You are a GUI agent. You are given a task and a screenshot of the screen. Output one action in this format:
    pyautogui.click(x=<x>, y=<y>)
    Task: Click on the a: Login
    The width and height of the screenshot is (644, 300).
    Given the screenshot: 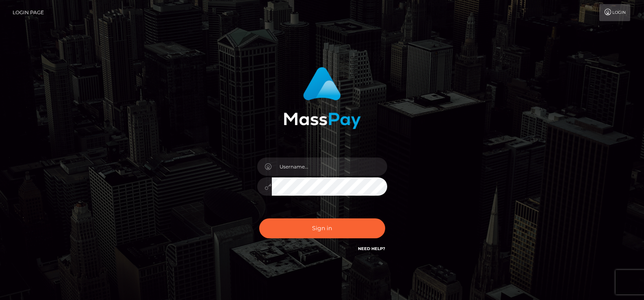 What is the action you would take?
    pyautogui.click(x=615, y=13)
    